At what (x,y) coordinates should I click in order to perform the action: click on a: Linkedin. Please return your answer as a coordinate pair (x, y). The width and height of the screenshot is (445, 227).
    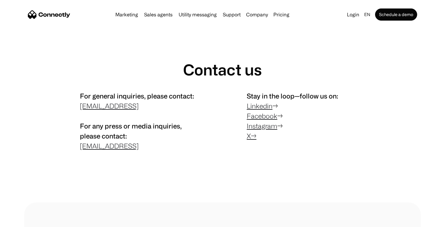
    Looking at the image, I should click on (260, 106).